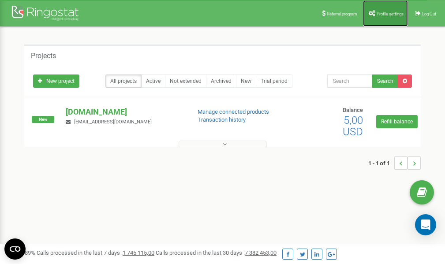 This screenshot has height=264, width=445. Describe the element at coordinates (216, 253) in the screenshot. I see `span: Calls processed in the last 30 days :` at that location.